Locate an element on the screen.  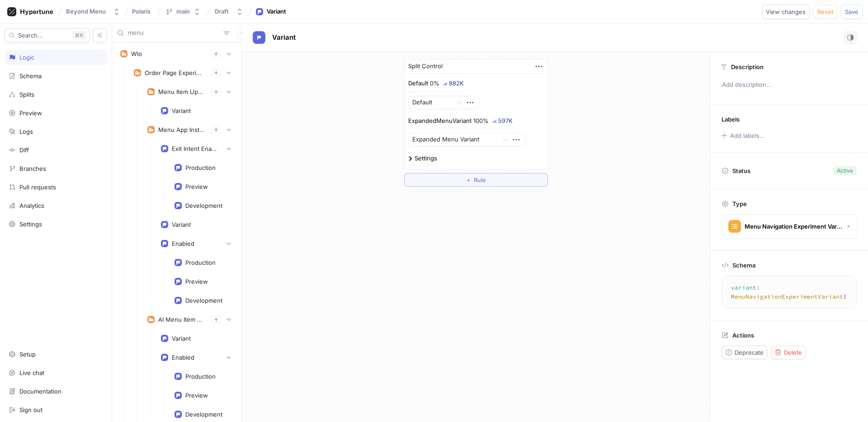
button: Beyond Menu is located at coordinates (93, 12).